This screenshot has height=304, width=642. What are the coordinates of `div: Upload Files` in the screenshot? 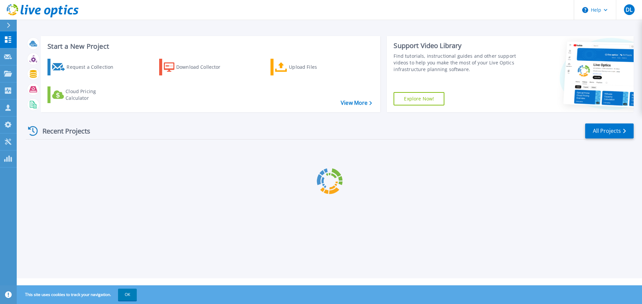 It's located at (316, 67).